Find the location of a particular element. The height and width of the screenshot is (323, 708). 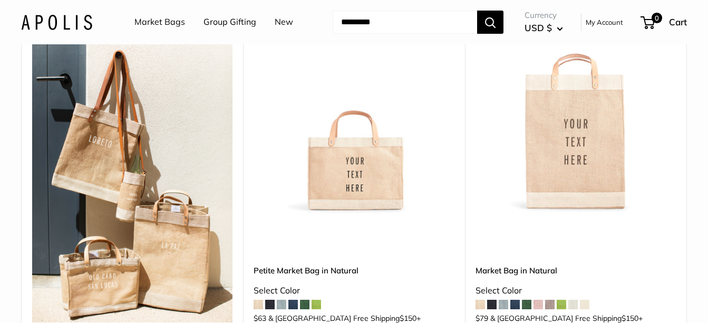

span: Currency is located at coordinates (544, 15).